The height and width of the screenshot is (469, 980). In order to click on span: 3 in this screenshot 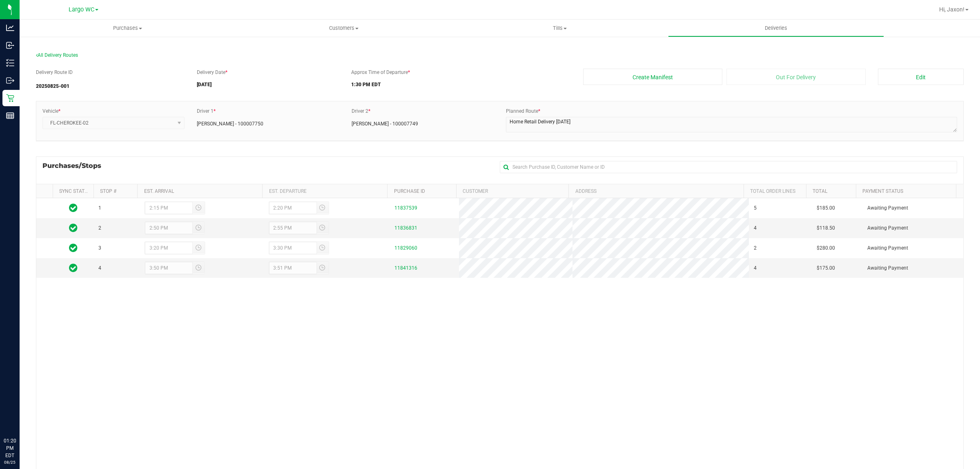, I will do `click(99, 248)`.